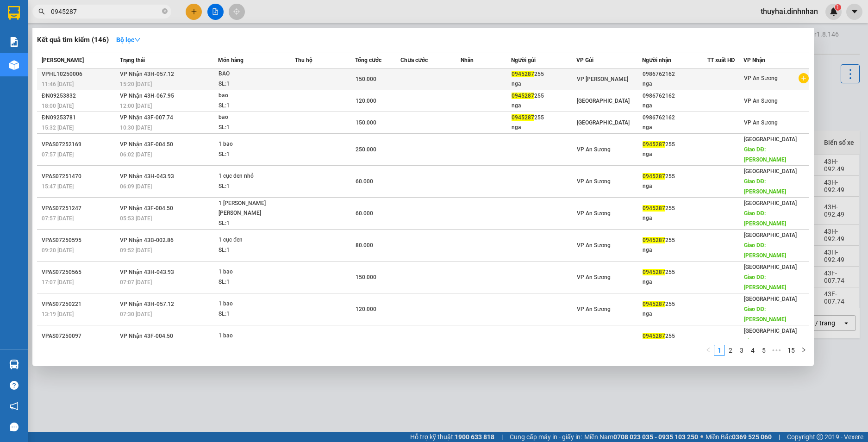 The height and width of the screenshot is (442, 868). What do you see at coordinates (304, 60) in the screenshot?
I see `span: Thu hộ` at bounding box center [304, 60].